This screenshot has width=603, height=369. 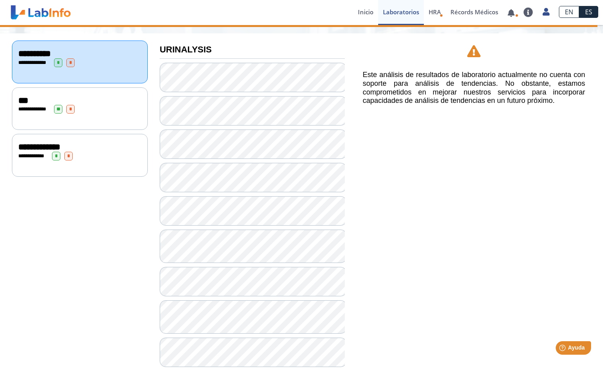 What do you see at coordinates (474, 88) in the screenshot?
I see `h5: Este análisis de resultados de laboratorio actualmente no cuenta con soporte para análisis de ten...` at bounding box center [474, 88].